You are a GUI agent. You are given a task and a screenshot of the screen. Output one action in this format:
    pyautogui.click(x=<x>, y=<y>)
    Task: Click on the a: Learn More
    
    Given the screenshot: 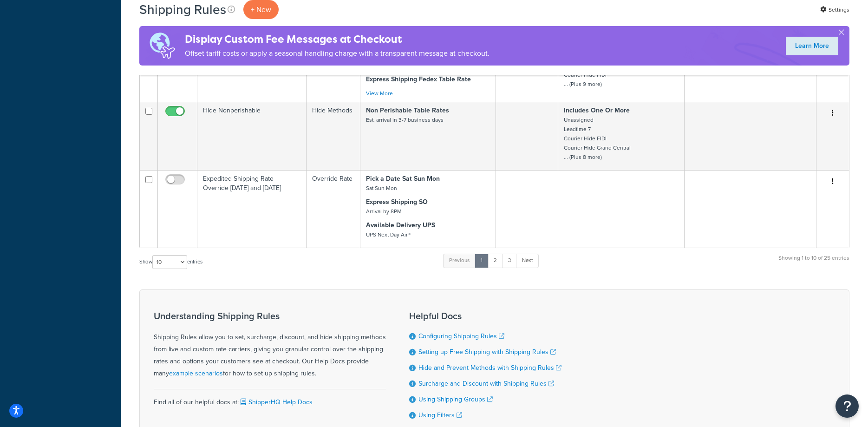 What is the action you would take?
    pyautogui.click(x=811, y=46)
    